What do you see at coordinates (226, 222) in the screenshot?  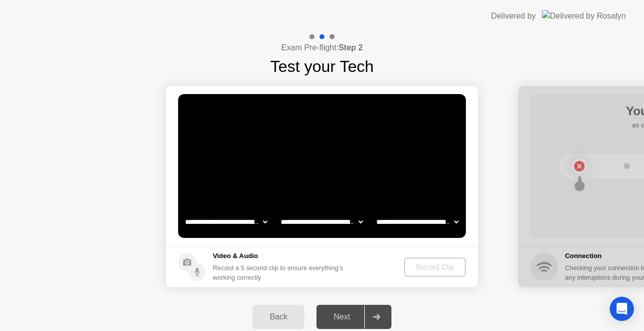 I see `select: Available cameras` at bounding box center [226, 222].